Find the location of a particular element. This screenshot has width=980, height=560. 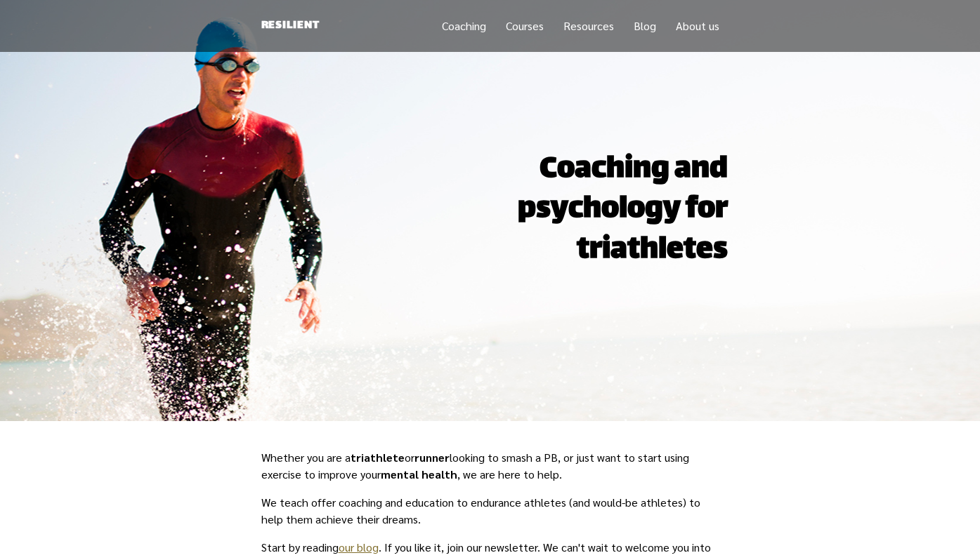

strong: triathlete is located at coordinates (377, 457).